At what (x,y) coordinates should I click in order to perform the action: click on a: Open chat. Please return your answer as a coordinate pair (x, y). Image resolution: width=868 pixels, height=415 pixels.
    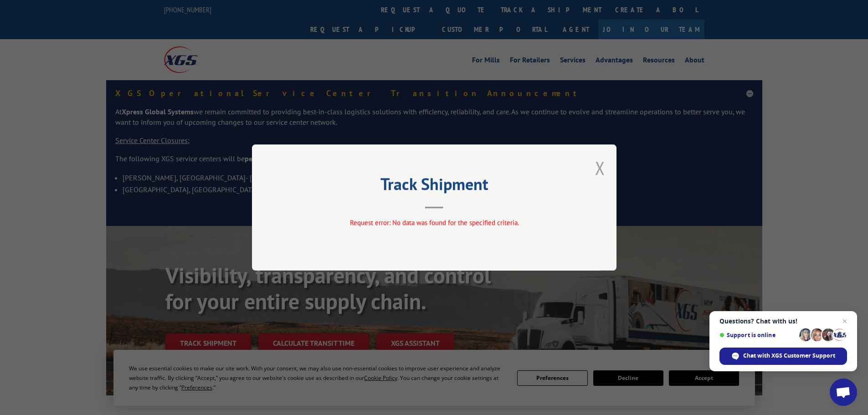
    Looking at the image, I should click on (843, 392).